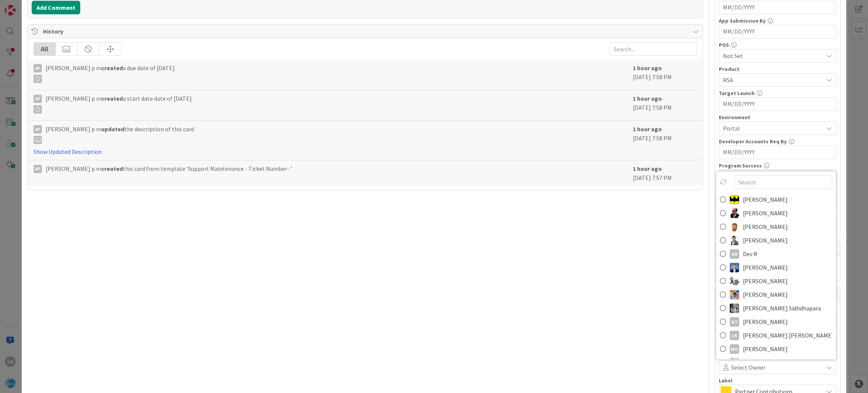 This screenshot has height=393, width=868. Describe the element at coordinates (653, 49) in the screenshot. I see `input: Search...` at that location.